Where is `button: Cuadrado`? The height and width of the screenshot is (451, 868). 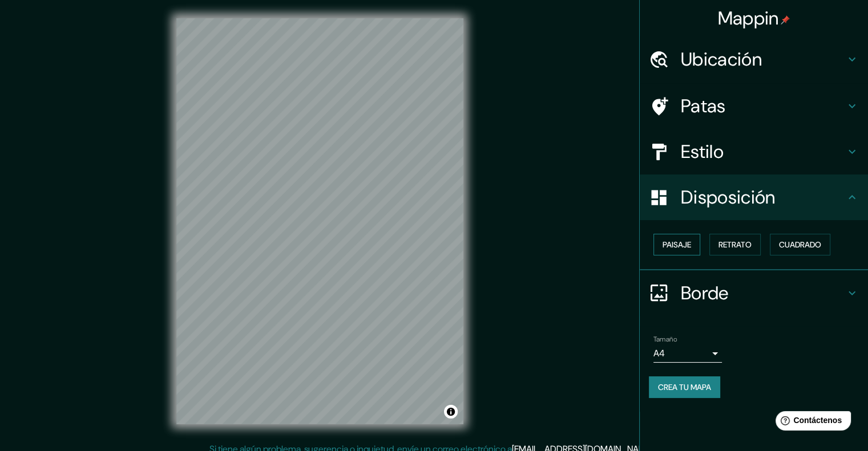
button: Cuadrado is located at coordinates (800, 245).